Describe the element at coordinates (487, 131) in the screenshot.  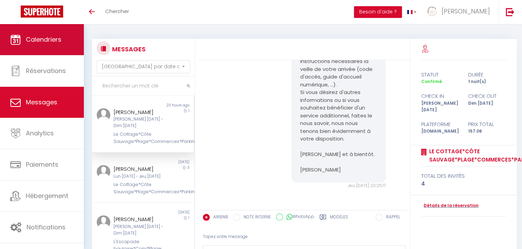
I see `div: 157.06` at that location.